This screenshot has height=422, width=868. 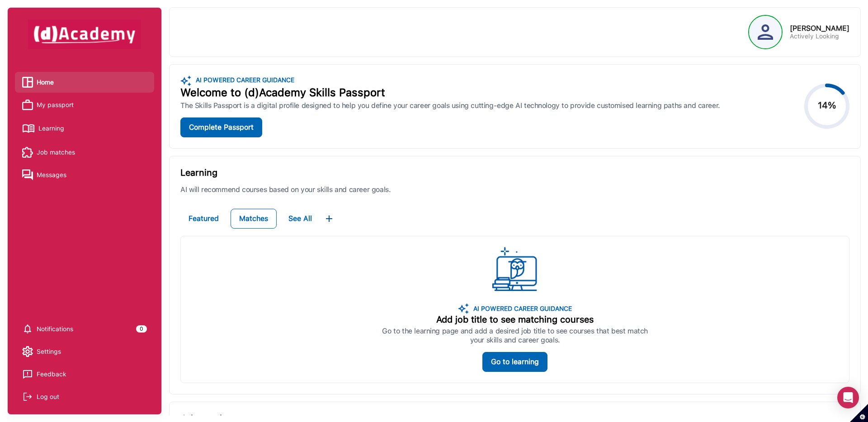 I want to click on span: Home, so click(x=45, y=82).